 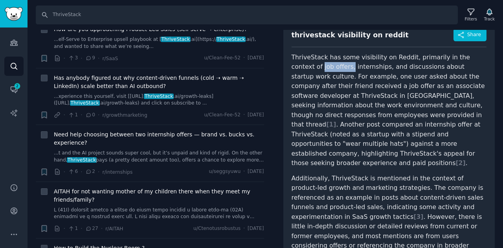 What do you see at coordinates (159, 196) in the screenshot?
I see `a: AITAH for not wanting mother of my children there when they meet my friends/family?` at bounding box center [159, 196].